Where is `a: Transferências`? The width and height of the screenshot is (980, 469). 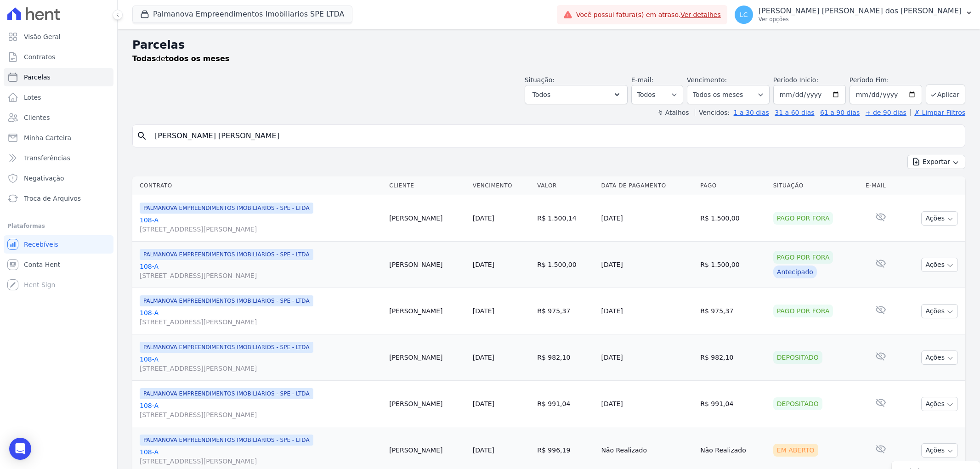
a: Transferências is located at coordinates (58, 158).